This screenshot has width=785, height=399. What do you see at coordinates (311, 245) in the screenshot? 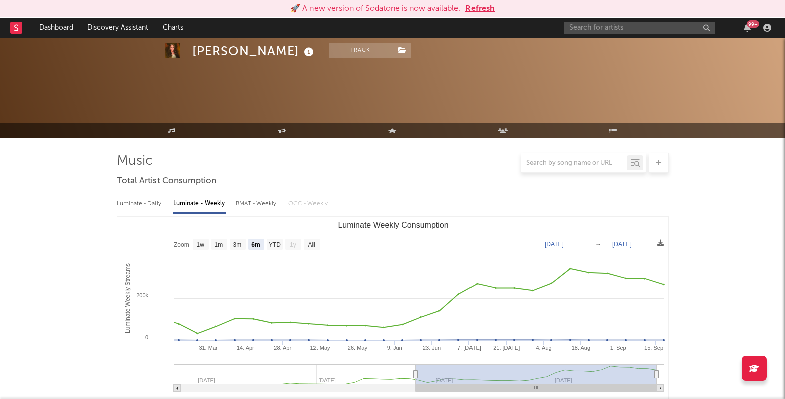
I see `text: All` at bounding box center [311, 245].